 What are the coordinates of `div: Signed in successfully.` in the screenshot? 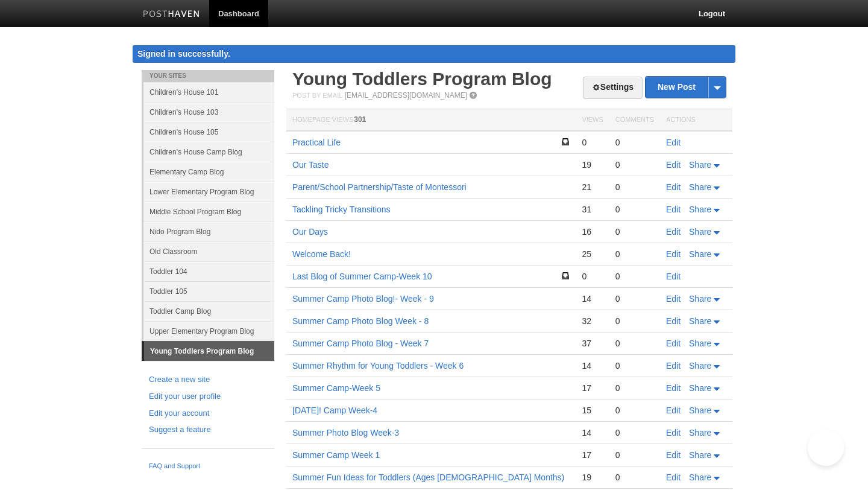 It's located at (434, 54).